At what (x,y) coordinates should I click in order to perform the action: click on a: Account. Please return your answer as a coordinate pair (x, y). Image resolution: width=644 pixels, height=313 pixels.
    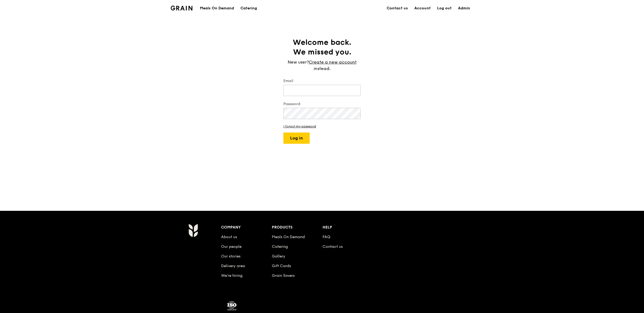
    Looking at the image, I should click on (422, 8).